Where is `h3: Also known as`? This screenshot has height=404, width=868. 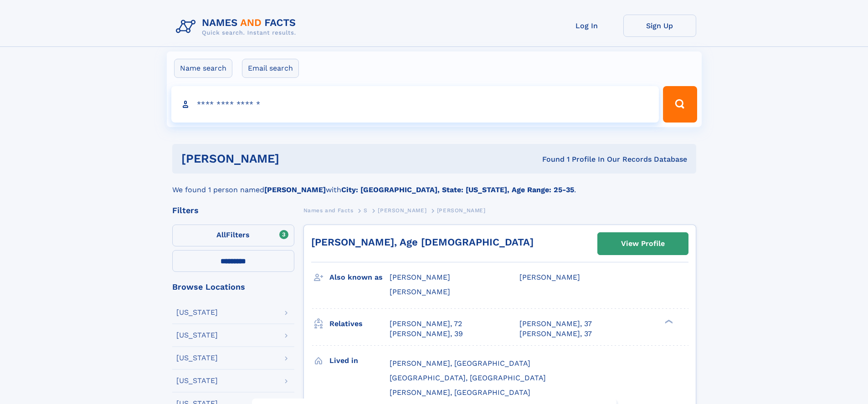
h3: Also known as is located at coordinates (359, 277).